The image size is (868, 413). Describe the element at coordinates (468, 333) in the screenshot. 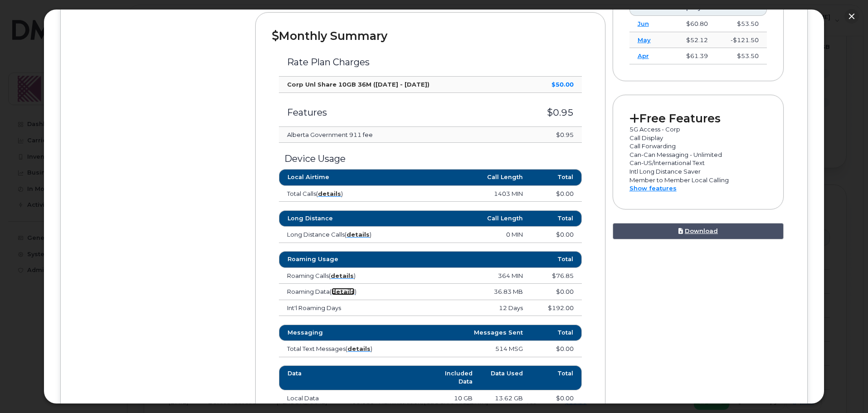

I see `th: Messages Sent` at that location.